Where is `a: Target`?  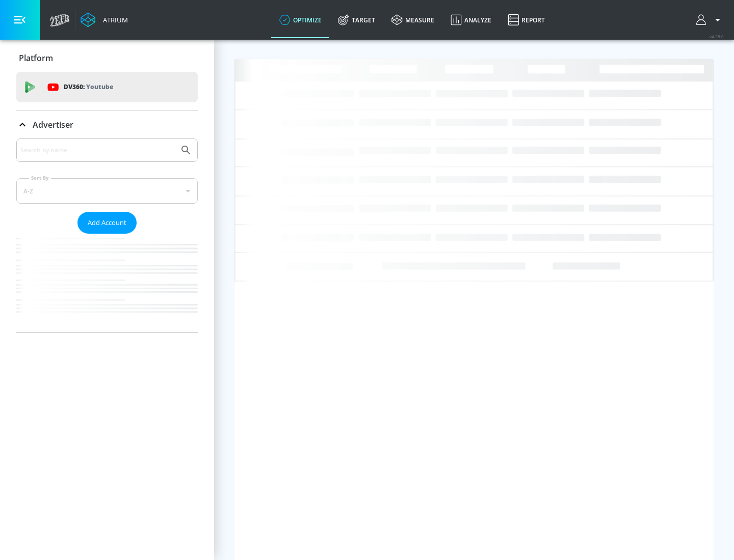 a: Target is located at coordinates (356, 20).